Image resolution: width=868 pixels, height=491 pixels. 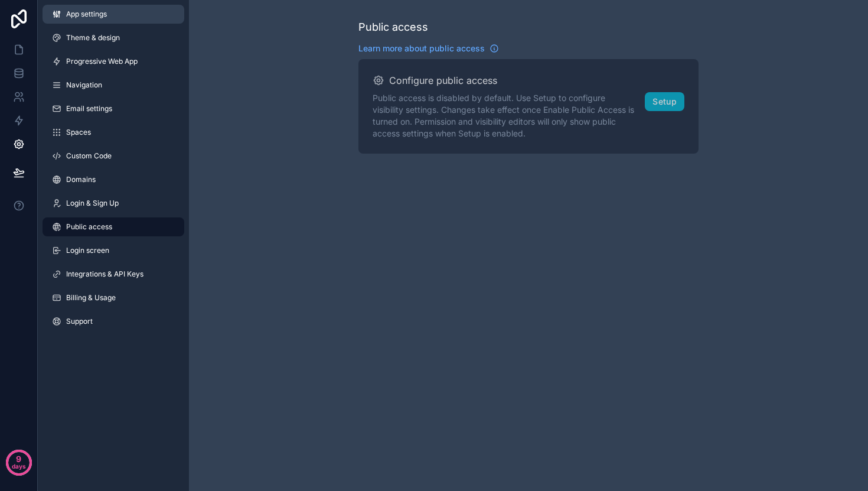 What do you see at coordinates (89, 156) in the screenshot?
I see `span: Custom Code` at bounding box center [89, 156].